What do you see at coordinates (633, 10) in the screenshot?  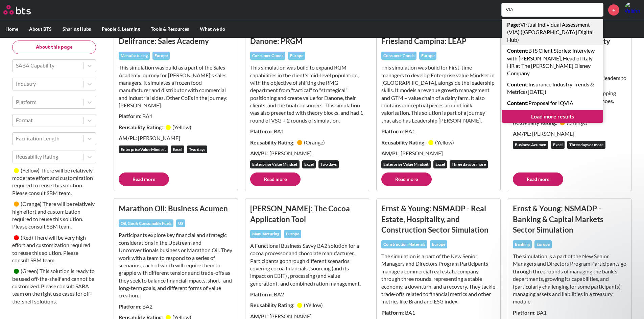 I see `a: Profile` at bounding box center [633, 10].